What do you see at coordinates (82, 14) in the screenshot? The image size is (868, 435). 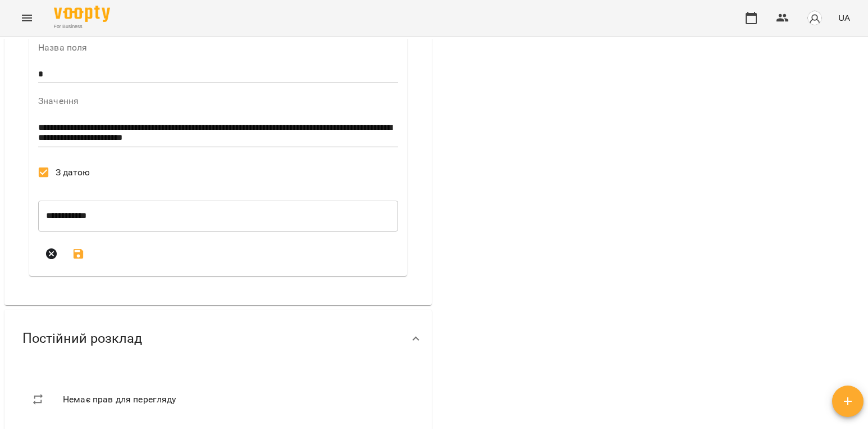 I see `img: Voopty Logo` at bounding box center [82, 14].